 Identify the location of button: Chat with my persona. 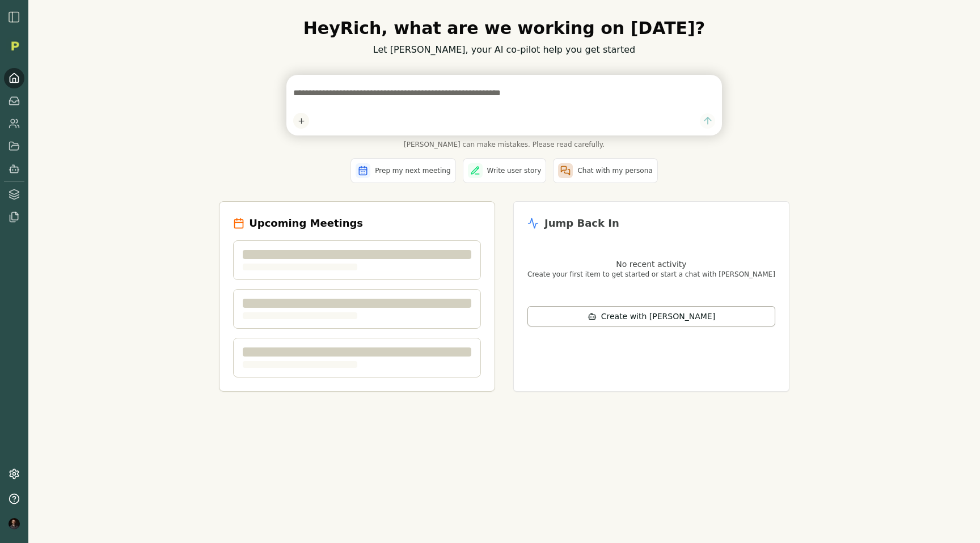
(605, 171).